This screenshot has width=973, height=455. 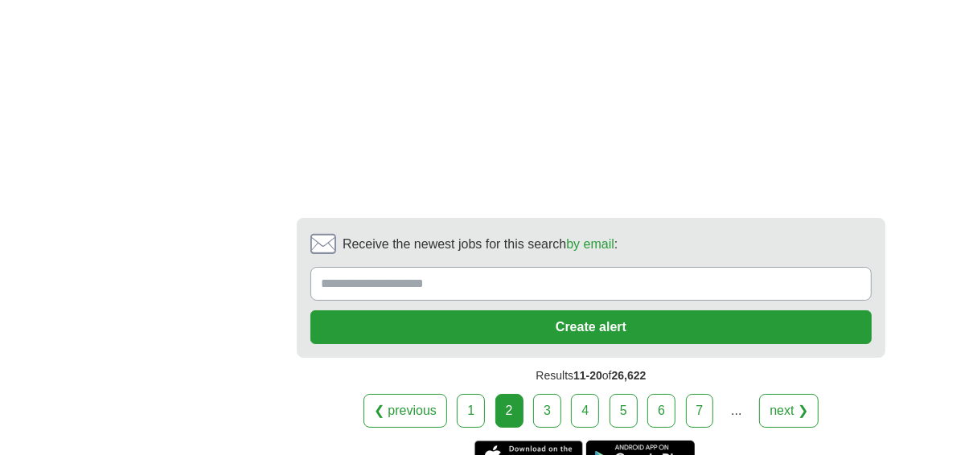 I want to click on a: next ❯, so click(x=789, y=411).